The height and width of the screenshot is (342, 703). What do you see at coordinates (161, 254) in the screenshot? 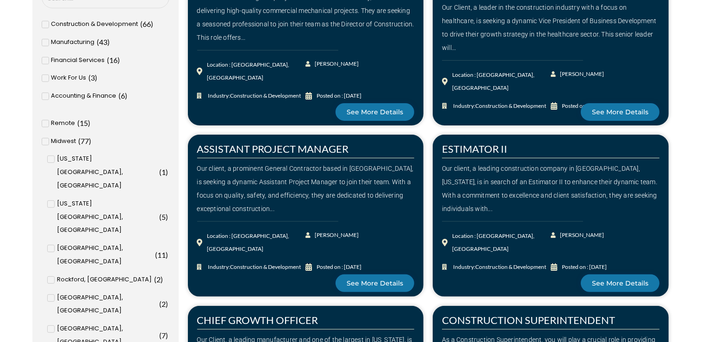
I see `span: 11` at bounding box center [161, 254].